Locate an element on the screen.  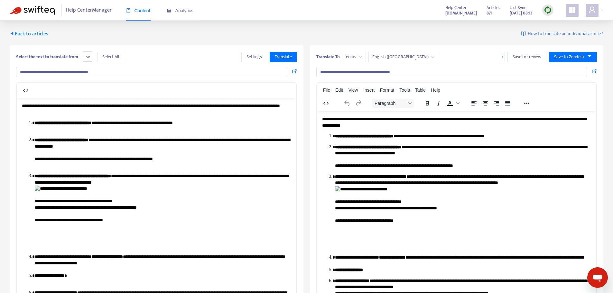
img: sync.dc5367851b00ba804db3.png is located at coordinates (548, 10).